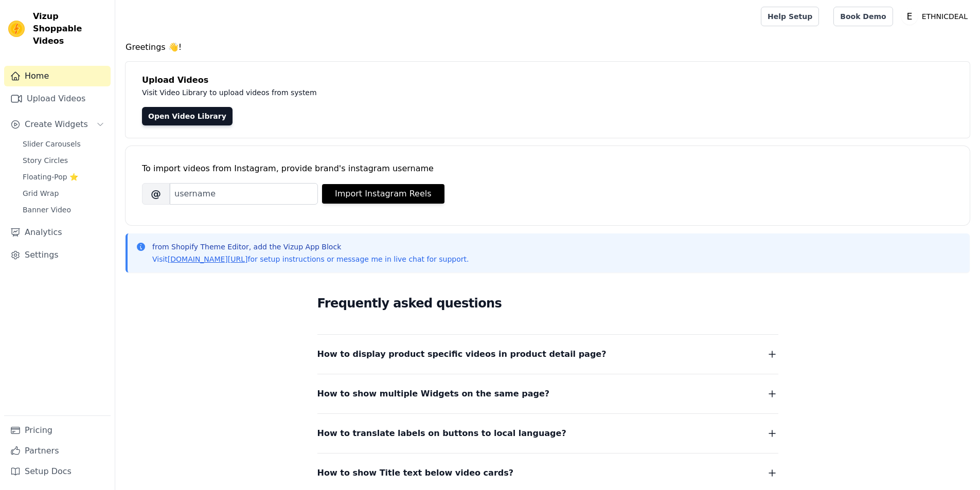 This screenshot has height=490, width=980. I want to click on span: Create Widgets, so click(56, 125).